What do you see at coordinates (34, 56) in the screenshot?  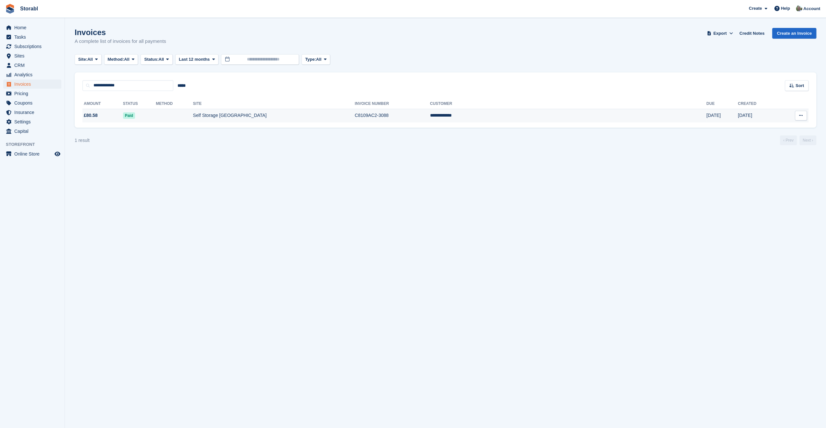 I see `span: Sites` at bounding box center [34, 56].